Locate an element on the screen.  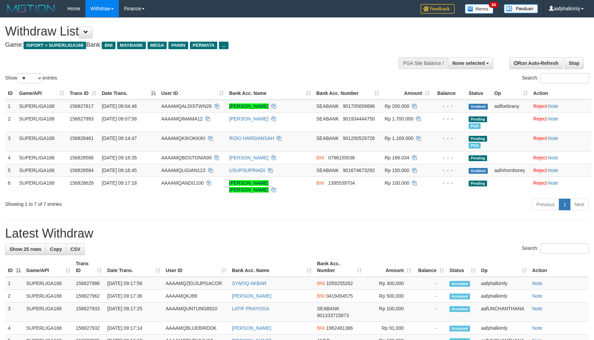
div: Showing 1 to 7 of 7 entries is located at coordinates (124, 203).